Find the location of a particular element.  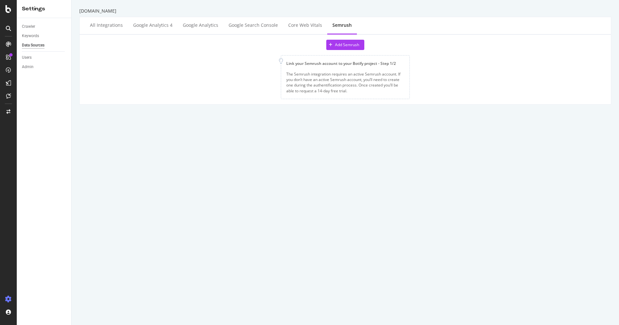

div: All integrations is located at coordinates (106, 25).